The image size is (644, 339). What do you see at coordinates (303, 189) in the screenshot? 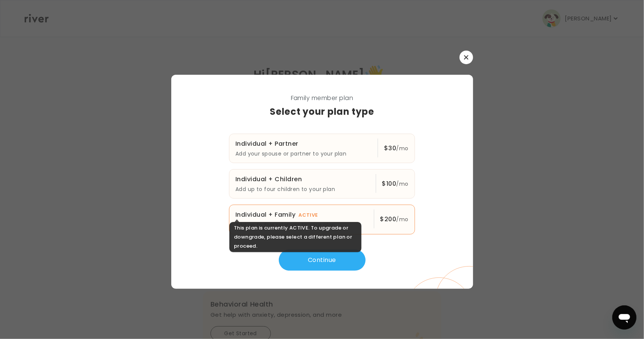
I see `p: Add up to four children to your plan` at bounding box center [303, 189].